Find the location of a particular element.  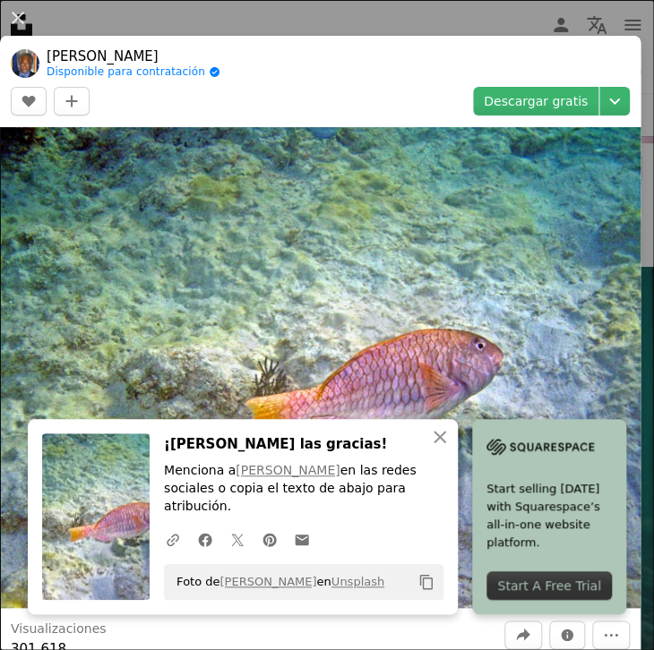

img: Ve al perfil de Karl Callwood is located at coordinates (25, 64).